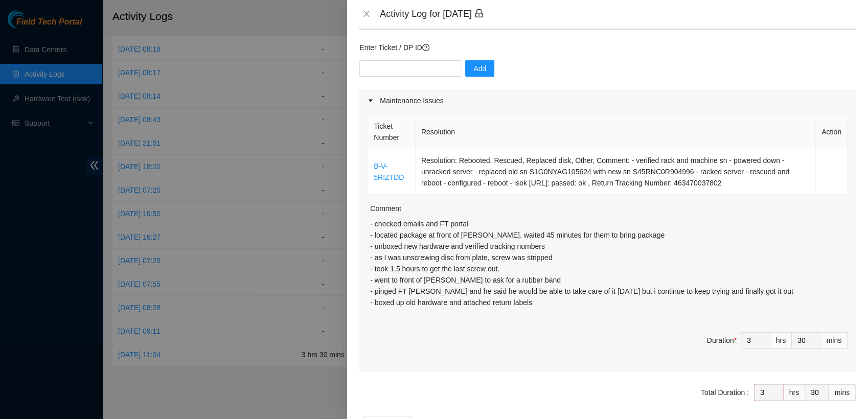  What do you see at coordinates (725, 392) in the screenshot?
I see `div: Total Duration :` at bounding box center [725, 392].